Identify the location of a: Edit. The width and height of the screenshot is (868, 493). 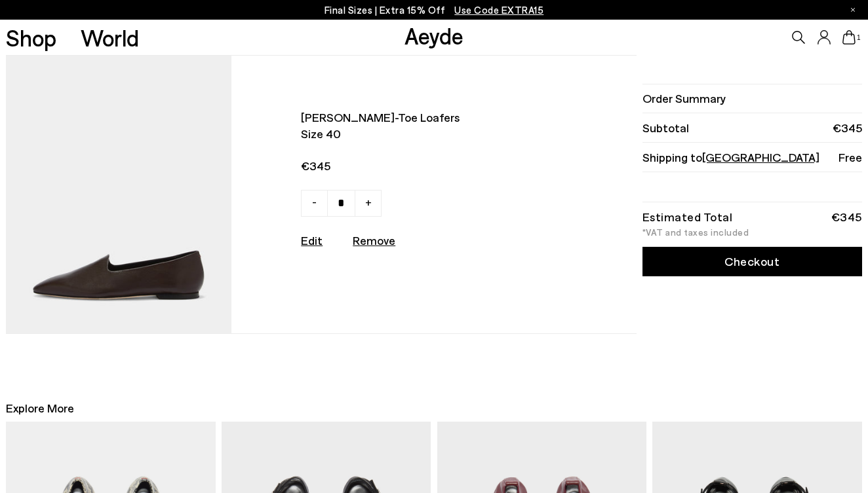
(311, 240).